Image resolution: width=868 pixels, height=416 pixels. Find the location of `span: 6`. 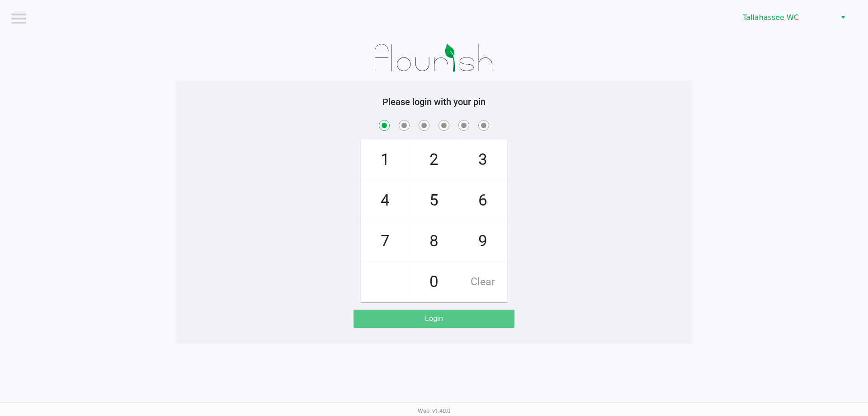

span: 6 is located at coordinates (483, 200).